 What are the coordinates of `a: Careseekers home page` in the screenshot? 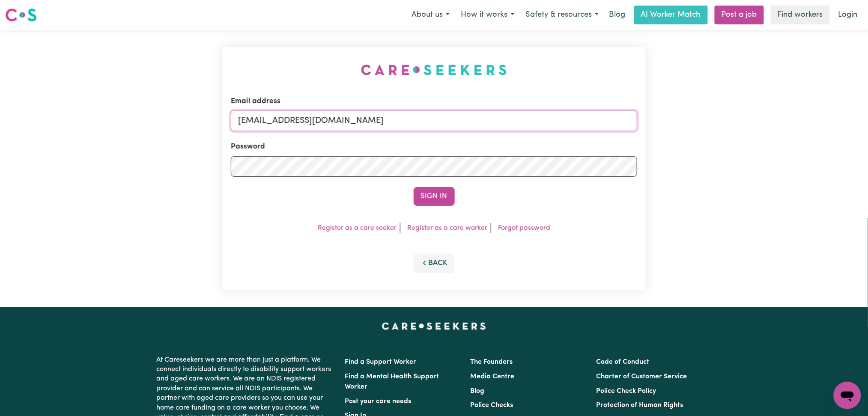 It's located at (434, 326).